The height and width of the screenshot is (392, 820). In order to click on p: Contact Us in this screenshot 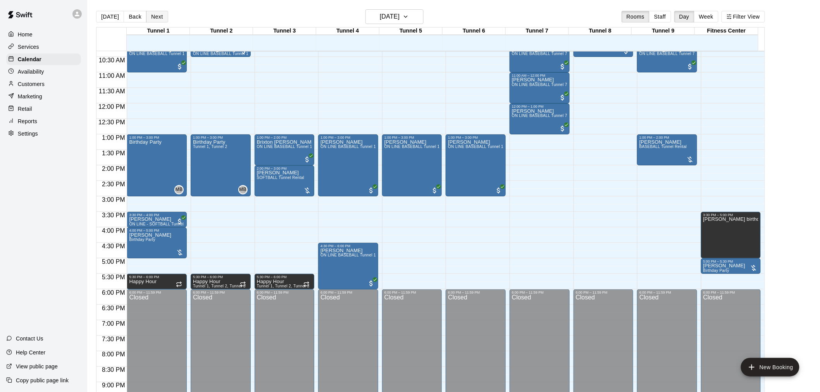, I will do `click(29, 339)`.